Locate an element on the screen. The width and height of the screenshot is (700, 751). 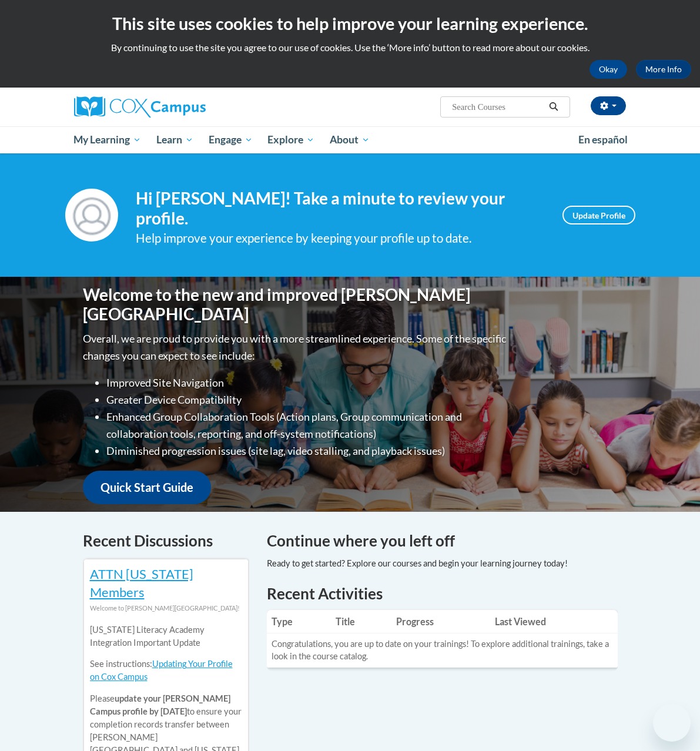
button: Account Settings is located at coordinates (609, 106).